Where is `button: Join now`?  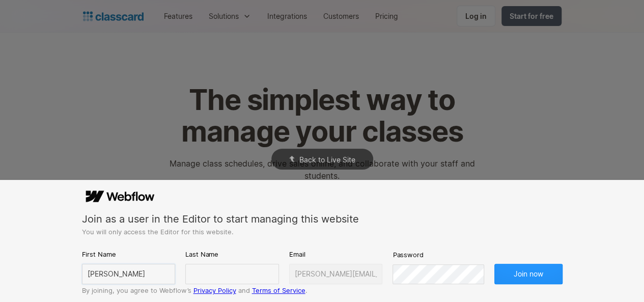
button: Join now is located at coordinates (528, 274).